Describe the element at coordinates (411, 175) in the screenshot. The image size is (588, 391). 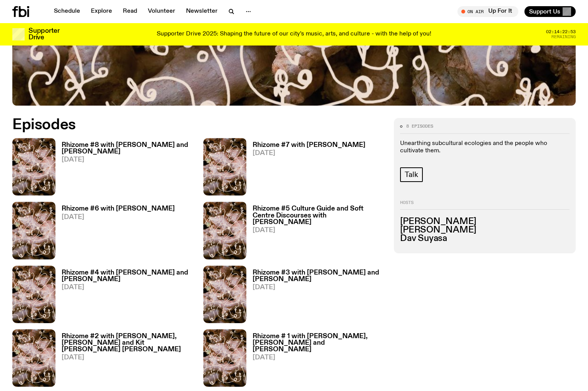
I see `span: Talk` at that location.